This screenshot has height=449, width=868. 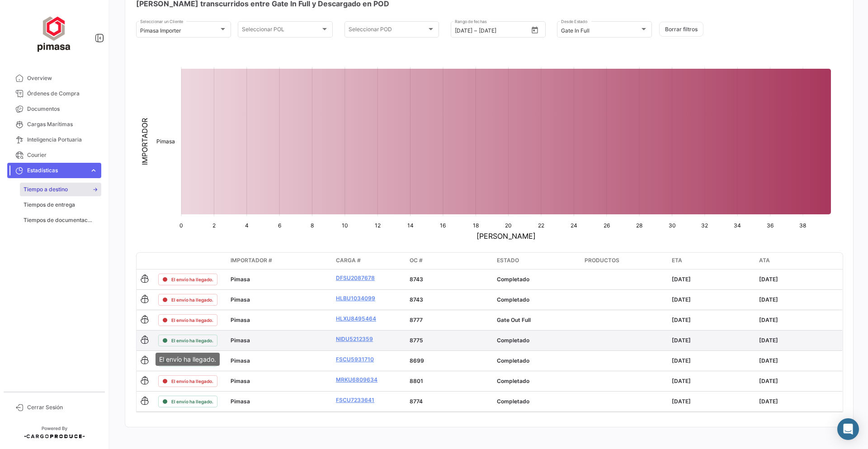 I want to click on text: 38, so click(x=803, y=225).